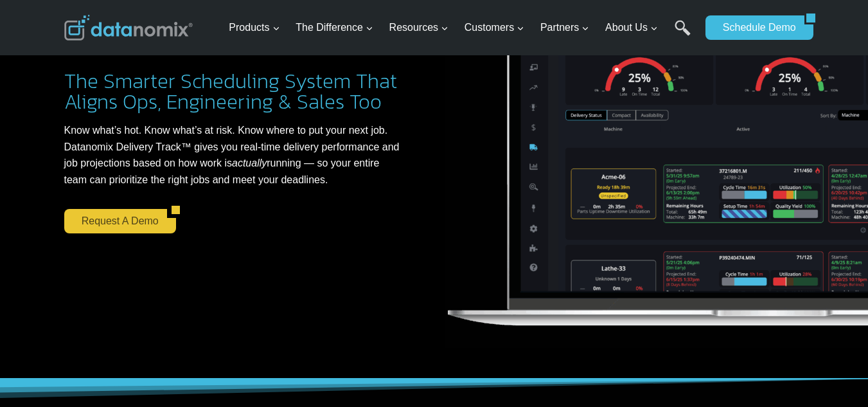  Describe the element at coordinates (754, 27) in the screenshot. I see `a: Schedule Demo` at that location.